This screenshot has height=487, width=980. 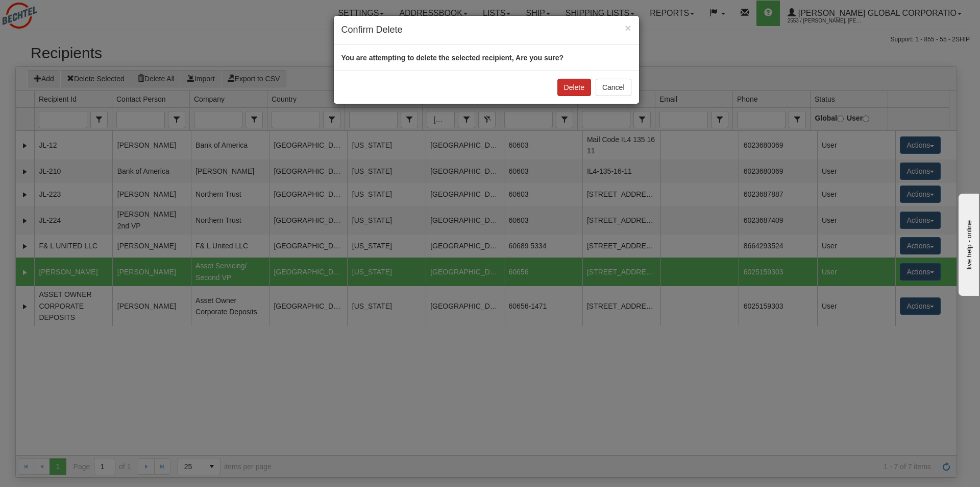 What do you see at coordinates (574, 87) in the screenshot?
I see `button: Delete` at bounding box center [574, 87].